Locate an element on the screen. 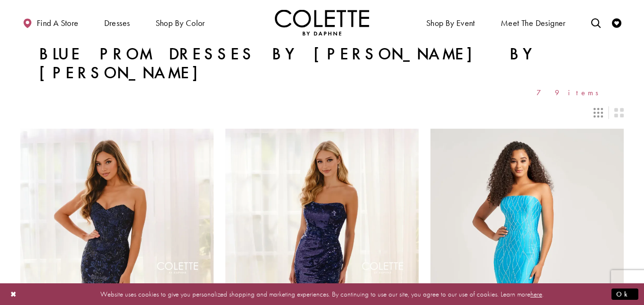 The width and height of the screenshot is (644, 305). span: Meet the designer is located at coordinates (533, 23).